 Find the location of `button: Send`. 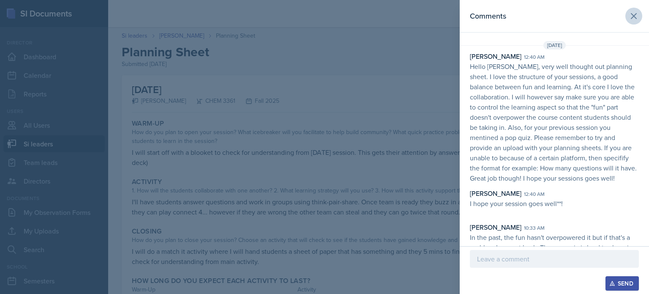

button: Send is located at coordinates (622, 283).